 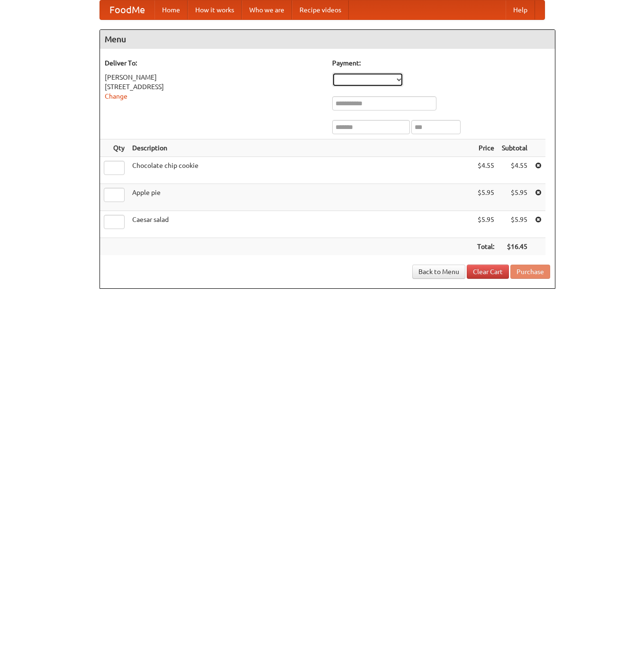 What do you see at coordinates (116, 96) in the screenshot?
I see `a: Change` at bounding box center [116, 96].